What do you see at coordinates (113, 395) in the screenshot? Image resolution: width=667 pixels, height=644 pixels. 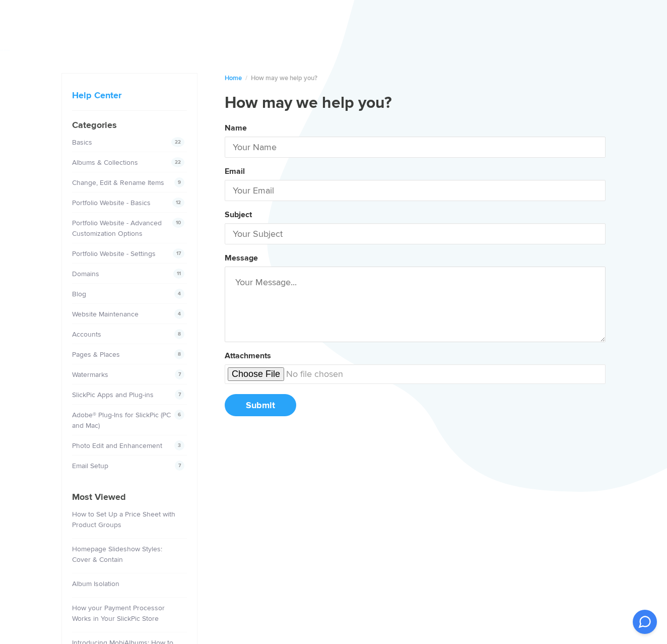 I see `a: SlickPic Apps and Plug-ins` at bounding box center [113, 395].